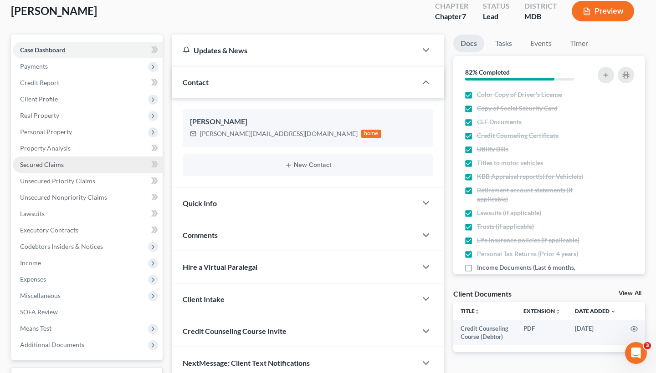 The height and width of the screenshot is (373, 656). Describe the element at coordinates (235, 331) in the screenshot. I see `span: Credit Counseling Course Invite` at that location.